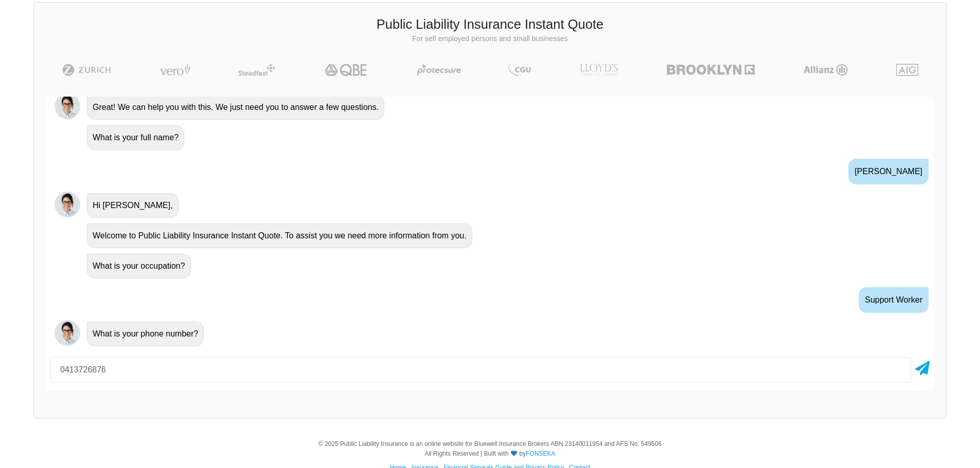 The height and width of the screenshot is (468, 980). I want to click on img: QBE | Public Liability Insurance, so click(346, 70).